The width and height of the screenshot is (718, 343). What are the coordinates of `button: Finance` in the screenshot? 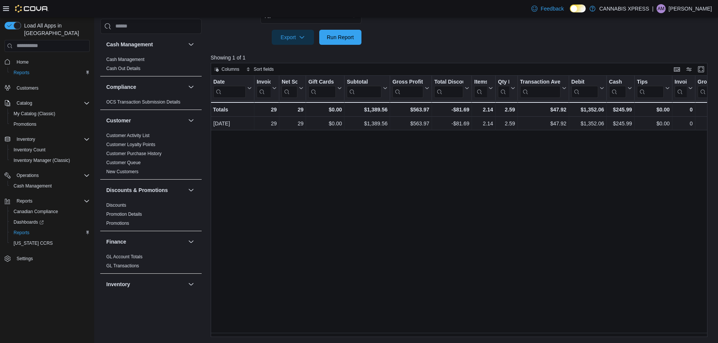 It's located at (191, 242).